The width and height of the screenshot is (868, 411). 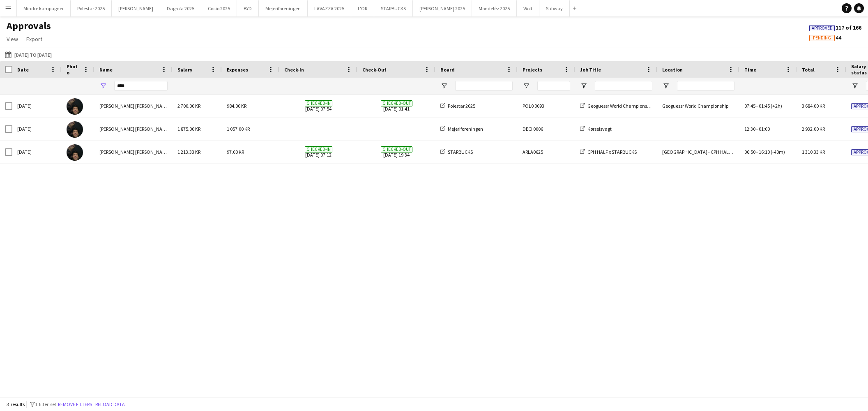 I want to click on span: Polestar 2025, so click(x=461, y=105).